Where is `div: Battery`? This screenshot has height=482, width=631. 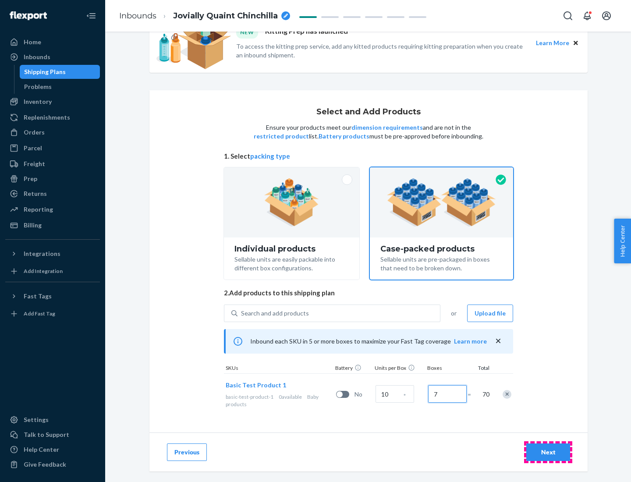
div: Battery is located at coordinates (353, 368).